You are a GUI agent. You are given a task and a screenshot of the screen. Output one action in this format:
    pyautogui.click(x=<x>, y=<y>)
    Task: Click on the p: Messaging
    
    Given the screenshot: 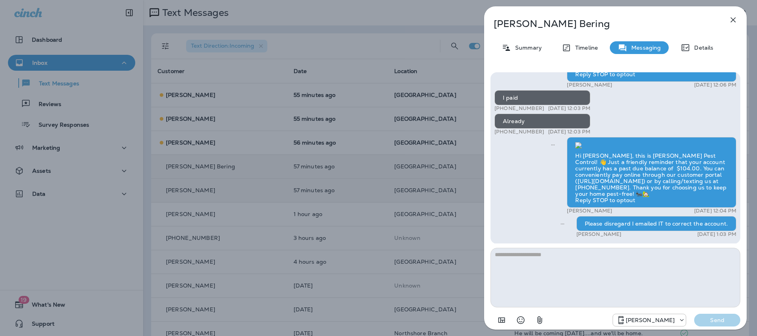 What is the action you would take?
    pyautogui.click(x=644, y=48)
    